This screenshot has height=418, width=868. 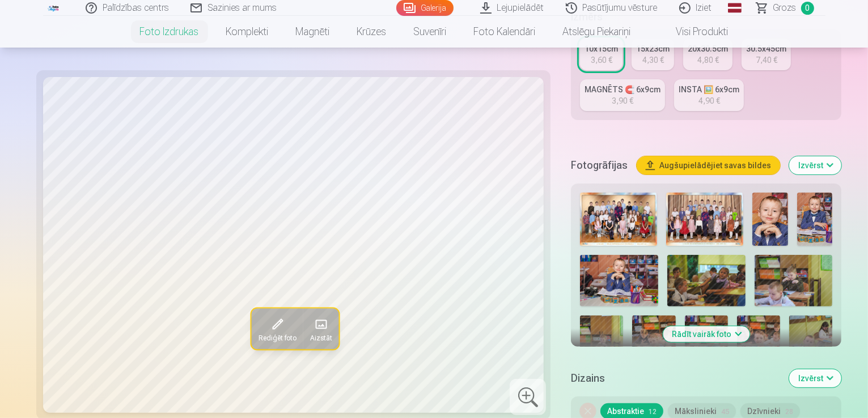 What do you see at coordinates (708, 165) in the screenshot?
I see `button: Augšupielādējiet savas bildes` at bounding box center [708, 165].